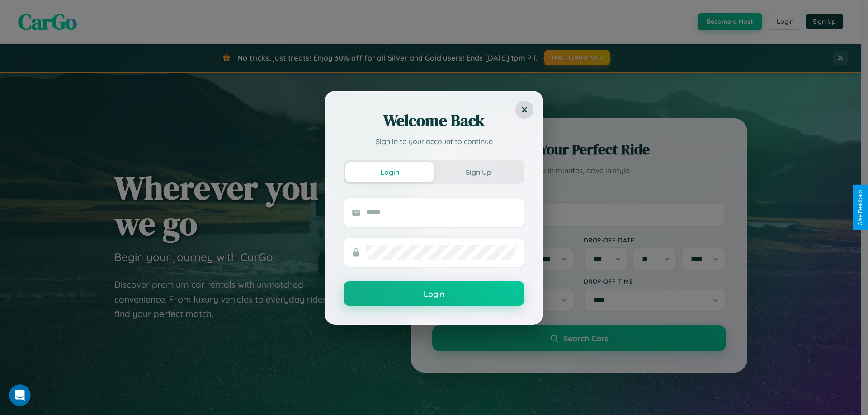  Describe the element at coordinates (478, 172) in the screenshot. I see `button: Sign Up` at that location.